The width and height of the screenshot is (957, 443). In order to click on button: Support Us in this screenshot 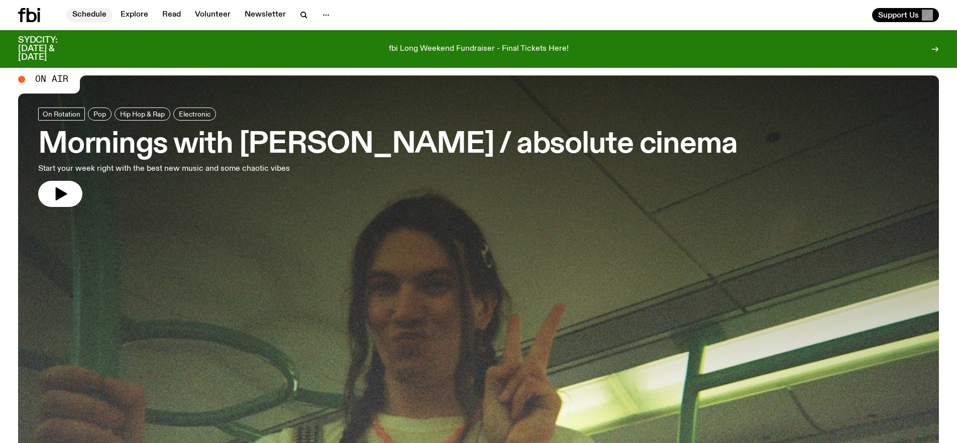, I will do `click(905, 15)`.